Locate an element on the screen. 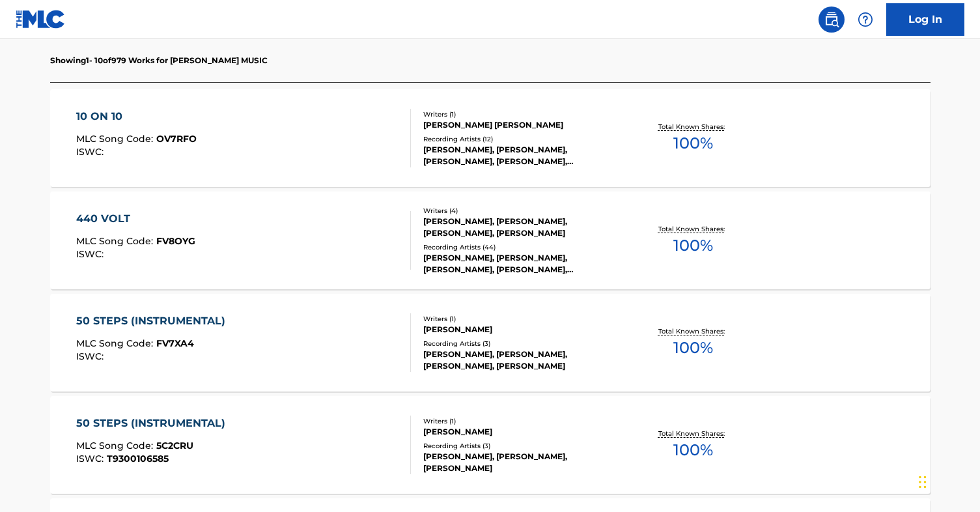 The height and width of the screenshot is (512, 980). span: 5C2CRU is located at coordinates (174, 446).